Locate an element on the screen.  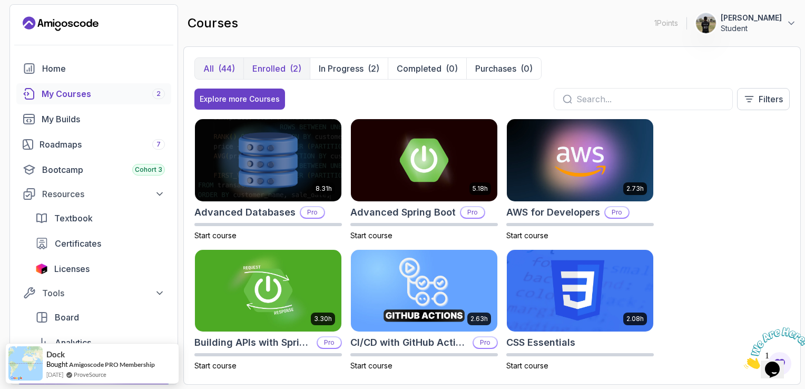
img: AWS for Developers card is located at coordinates (580, 160).